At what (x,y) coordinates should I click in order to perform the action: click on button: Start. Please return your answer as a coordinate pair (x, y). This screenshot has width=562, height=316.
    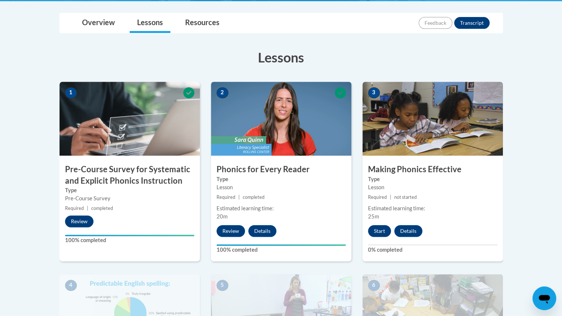
    Looking at the image, I should click on (379, 231).